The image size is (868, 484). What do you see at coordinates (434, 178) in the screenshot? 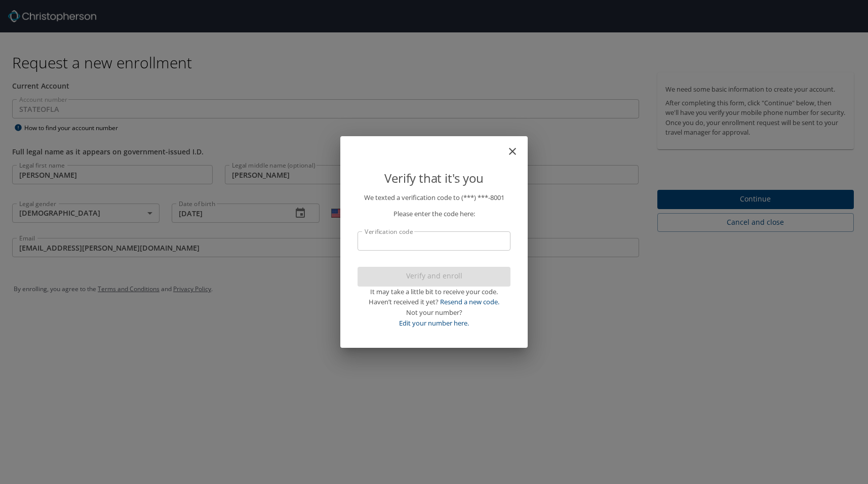
I see `p: Verify that it's you` at bounding box center [434, 178].